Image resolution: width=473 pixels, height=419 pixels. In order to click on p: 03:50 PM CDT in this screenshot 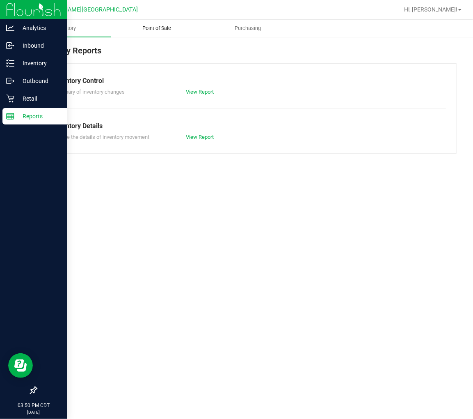, I will do `click(34, 405)`.